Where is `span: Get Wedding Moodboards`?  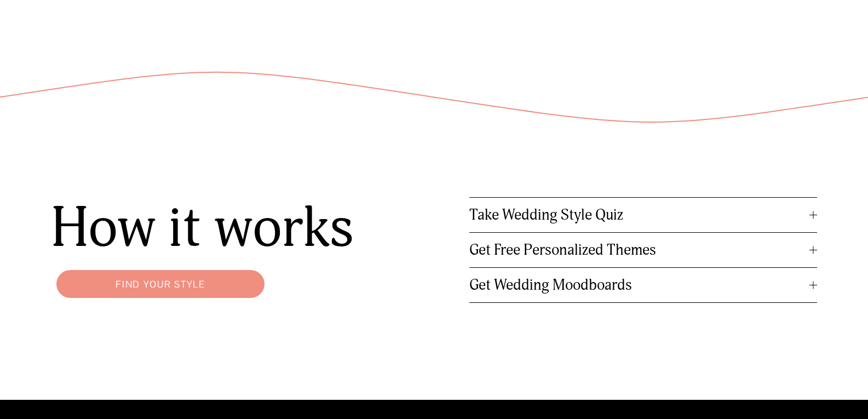 span: Get Wedding Moodboards is located at coordinates (640, 285).